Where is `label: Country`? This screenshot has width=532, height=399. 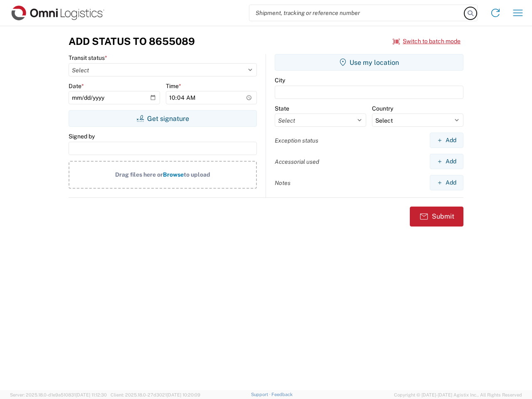 label: Country is located at coordinates (383, 108).